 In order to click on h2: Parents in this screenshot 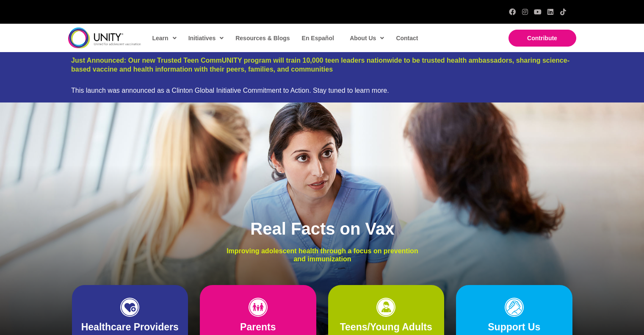, I will do `click(258, 328)`.